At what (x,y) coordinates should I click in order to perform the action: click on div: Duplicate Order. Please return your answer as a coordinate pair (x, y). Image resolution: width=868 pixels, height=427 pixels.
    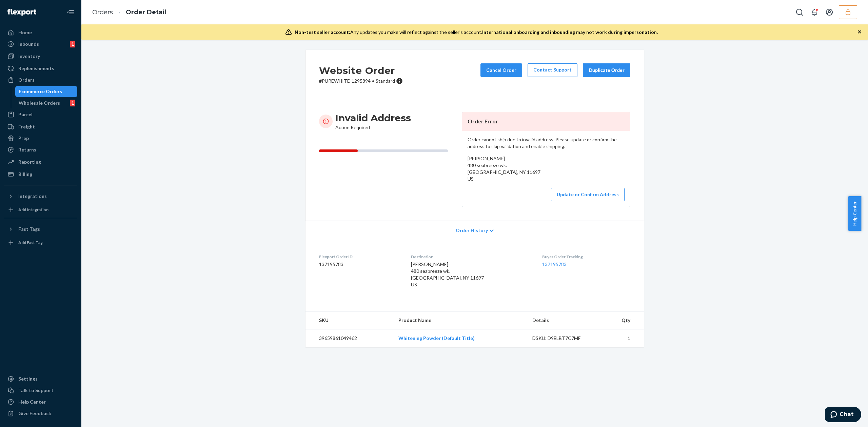
    Looking at the image, I should click on (607, 70).